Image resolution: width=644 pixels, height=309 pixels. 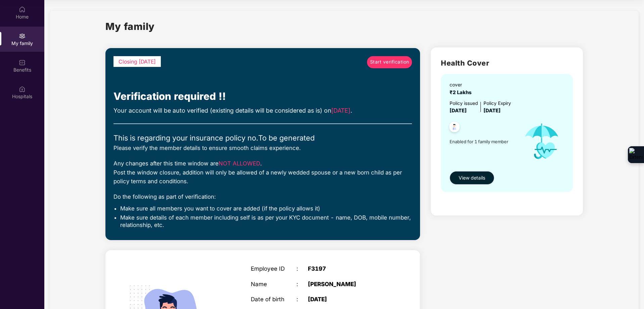 What do you see at coordinates (262, 138) in the screenshot?
I see `div: This is regarding your insurance policy no. To be generated` at bounding box center [262, 138].